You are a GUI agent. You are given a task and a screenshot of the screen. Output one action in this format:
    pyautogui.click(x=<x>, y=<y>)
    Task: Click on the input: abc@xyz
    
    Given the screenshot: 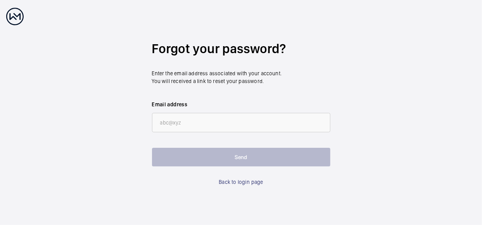 What is the action you would take?
    pyautogui.click(x=241, y=123)
    